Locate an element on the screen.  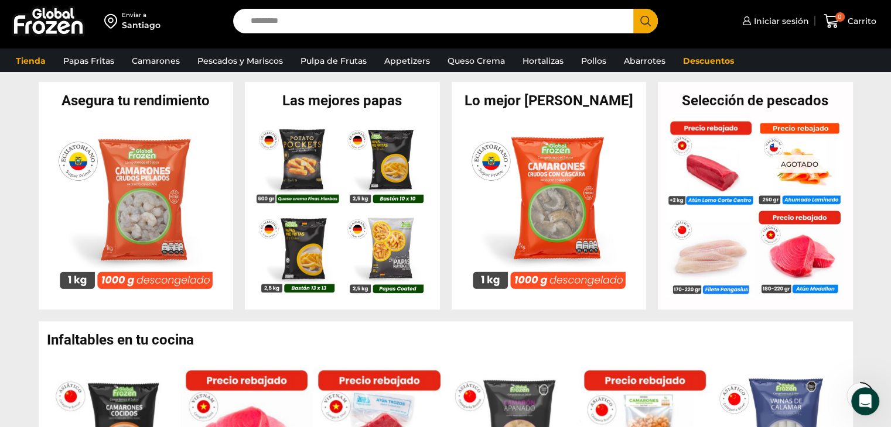
a: Hortalizas is located at coordinates (543, 61).